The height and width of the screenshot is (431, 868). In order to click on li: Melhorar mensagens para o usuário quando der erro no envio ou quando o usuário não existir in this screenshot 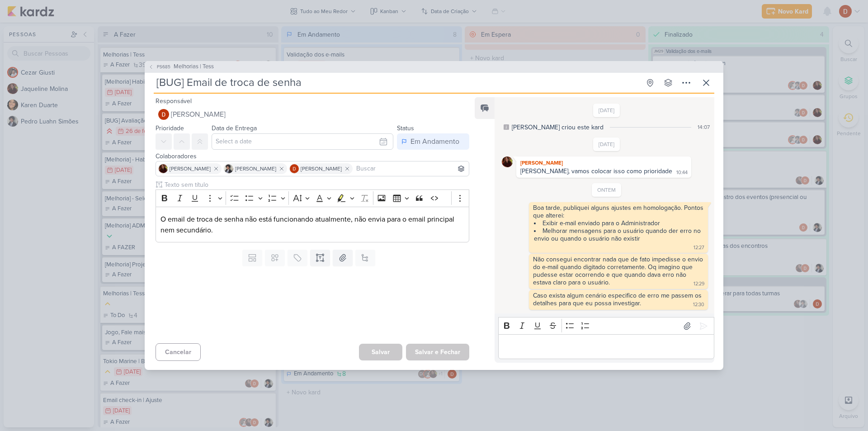, I will do `click(619, 235)`.